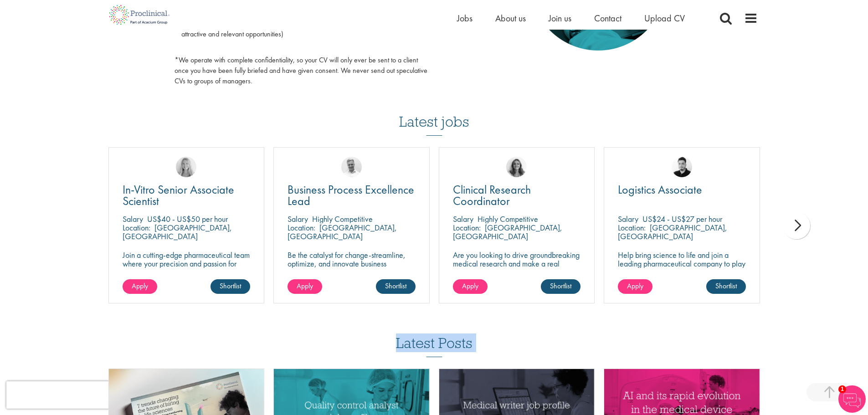  I want to click on a: Shannon Briggs, so click(186, 167).